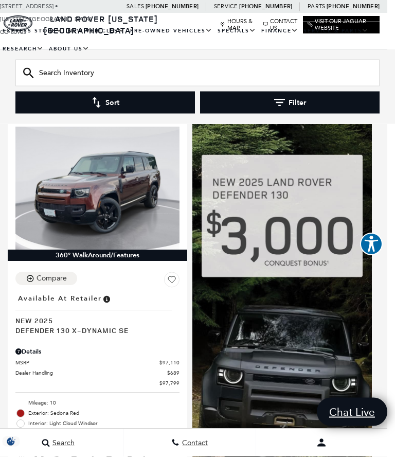 The height and width of the screenshot is (457, 395). I want to click on div: Compare, so click(51, 279).